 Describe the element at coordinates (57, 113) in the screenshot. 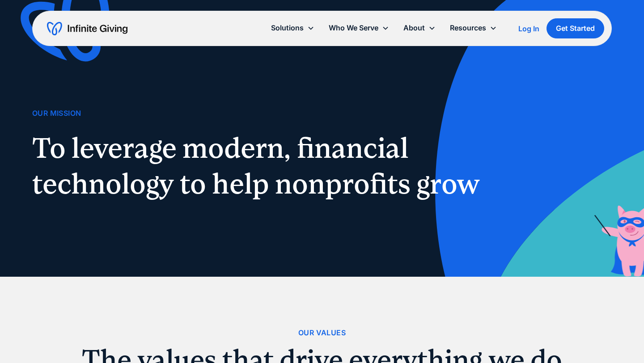

I see `div: Our Mission` at that location.